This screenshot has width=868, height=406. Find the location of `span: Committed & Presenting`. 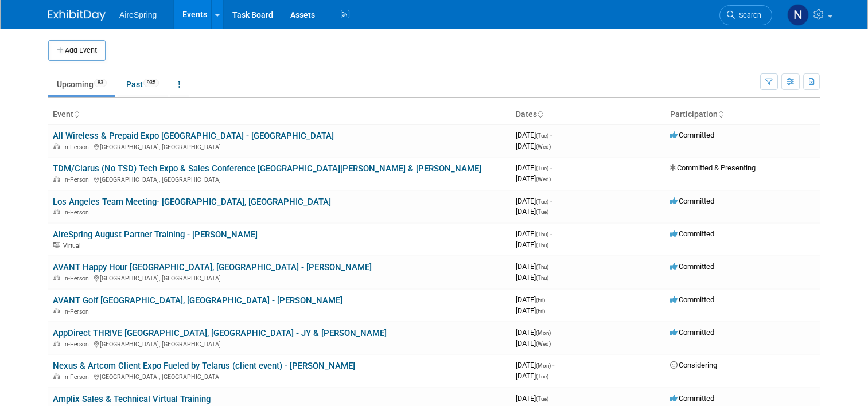

span: Committed & Presenting is located at coordinates (713, 167).